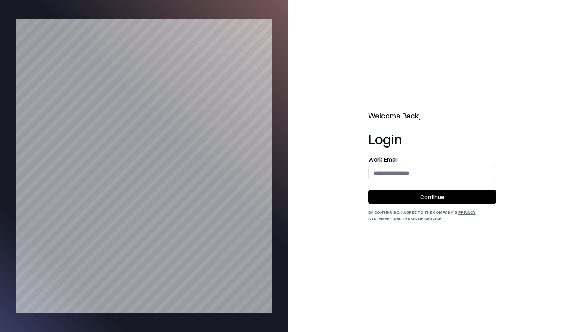 This screenshot has width=576, height=332. I want to click on h1: Login, so click(432, 139).